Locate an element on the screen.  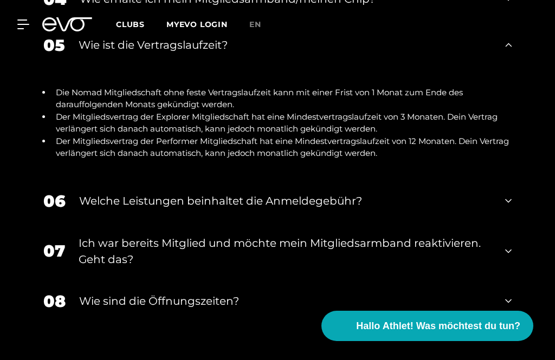
div: Wie sind die Öffnungszeiten? is located at coordinates (285, 301).